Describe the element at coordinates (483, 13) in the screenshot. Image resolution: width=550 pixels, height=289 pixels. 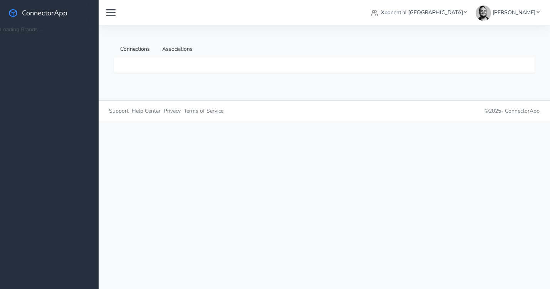
I see `img: James Carr` at that location.